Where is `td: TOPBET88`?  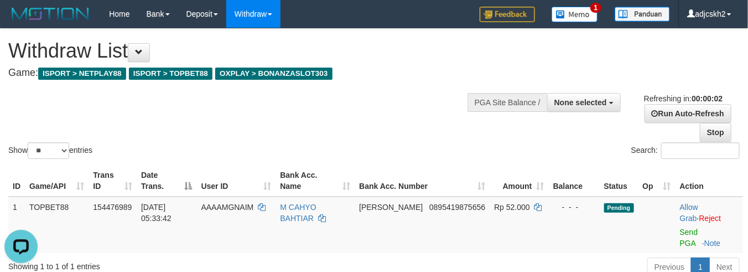
td: TOPBET88 is located at coordinates (56, 225).